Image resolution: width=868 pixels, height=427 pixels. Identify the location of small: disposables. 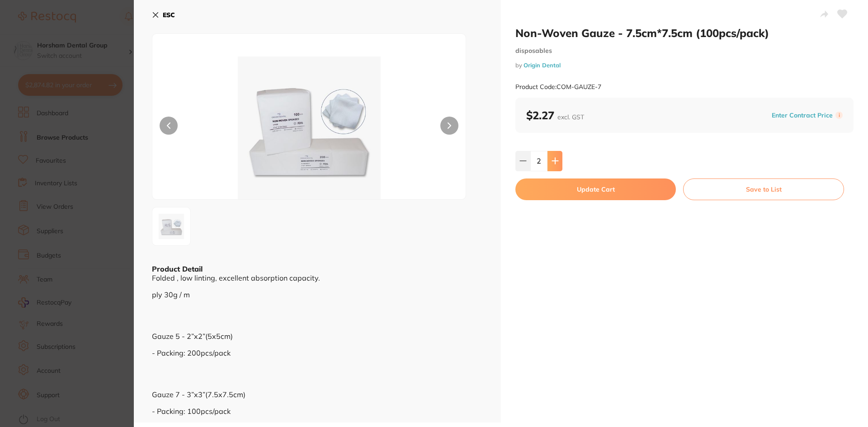
(685, 51).